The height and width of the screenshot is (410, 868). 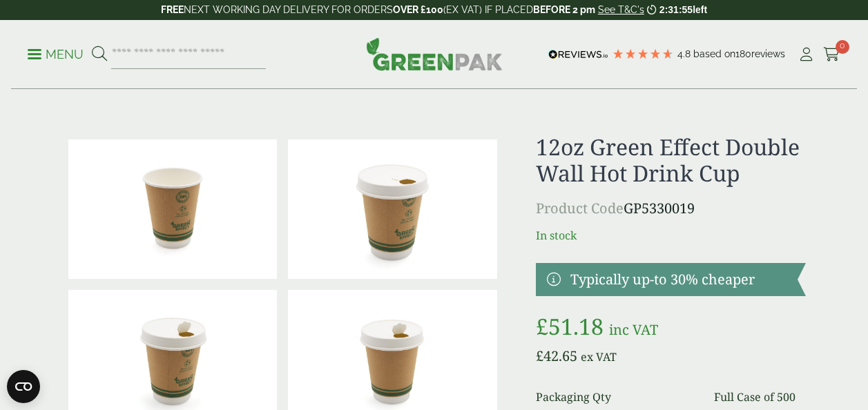 What do you see at coordinates (768, 54) in the screenshot?
I see `span: reviews` at bounding box center [768, 54].